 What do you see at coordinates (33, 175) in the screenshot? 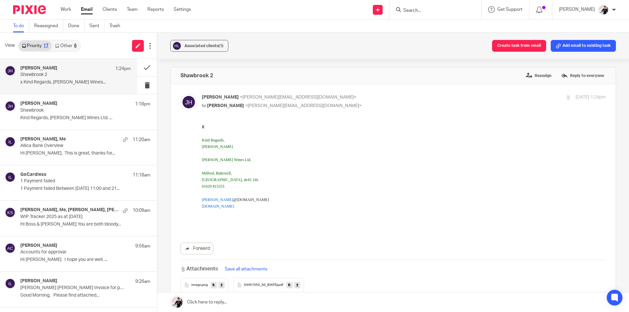
I see `h4: GoCardless` at bounding box center [33, 175].